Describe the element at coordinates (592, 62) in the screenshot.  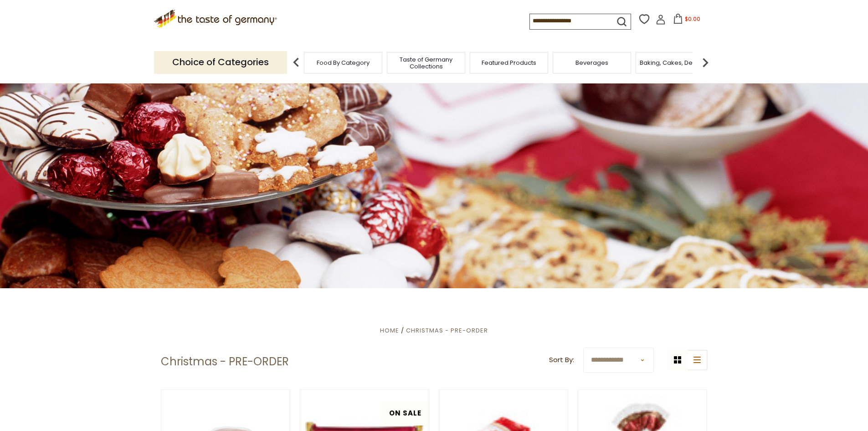
I see `a: Beverages` at that location.